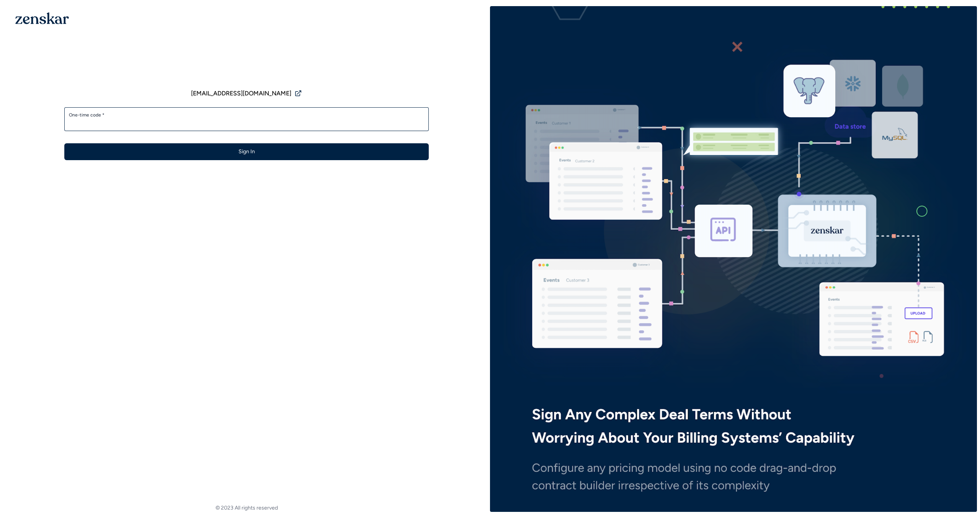 This screenshot has width=980, height=518. I want to click on footer: © 2023 All rights reserved, so click(246, 508).